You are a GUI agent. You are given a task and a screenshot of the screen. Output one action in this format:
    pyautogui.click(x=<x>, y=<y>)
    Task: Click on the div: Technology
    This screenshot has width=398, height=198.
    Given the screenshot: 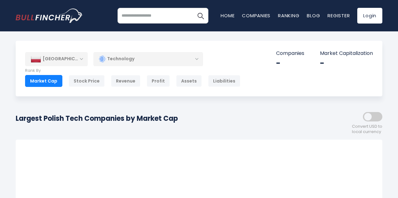 What is the action you would take?
    pyautogui.click(x=148, y=59)
    